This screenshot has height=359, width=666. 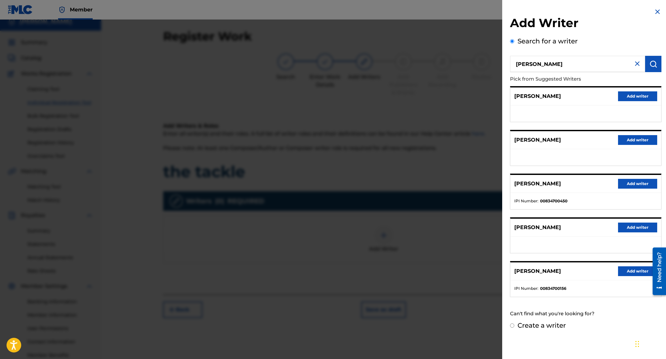 What do you see at coordinates (554, 201) in the screenshot?
I see `strong: 00834700450` at bounding box center [554, 201].